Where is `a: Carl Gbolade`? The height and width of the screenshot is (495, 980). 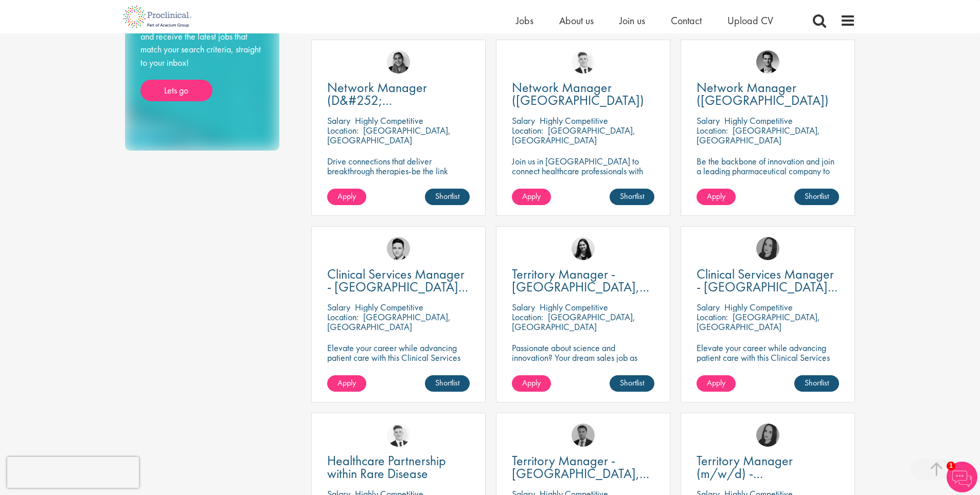 a: Carl Gbolade is located at coordinates (583, 435).